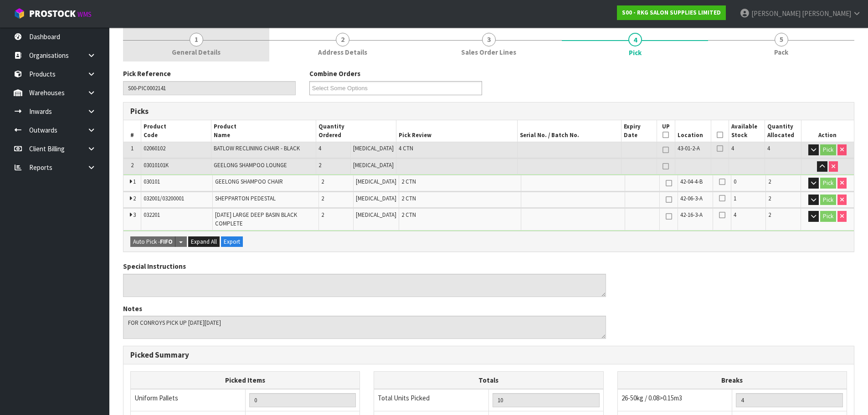 The width and height of the screenshot is (868, 415). Describe the element at coordinates (152, 182) in the screenshot. I see `span: 030101` at that location.